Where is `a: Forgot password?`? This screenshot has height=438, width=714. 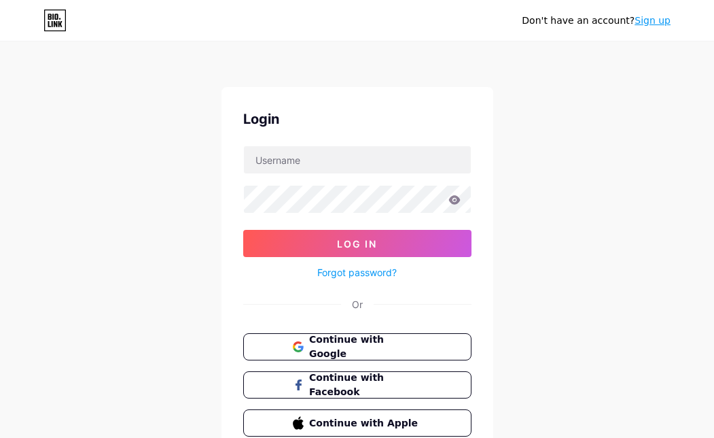 a: Forgot password? is located at coordinates (357, 272).